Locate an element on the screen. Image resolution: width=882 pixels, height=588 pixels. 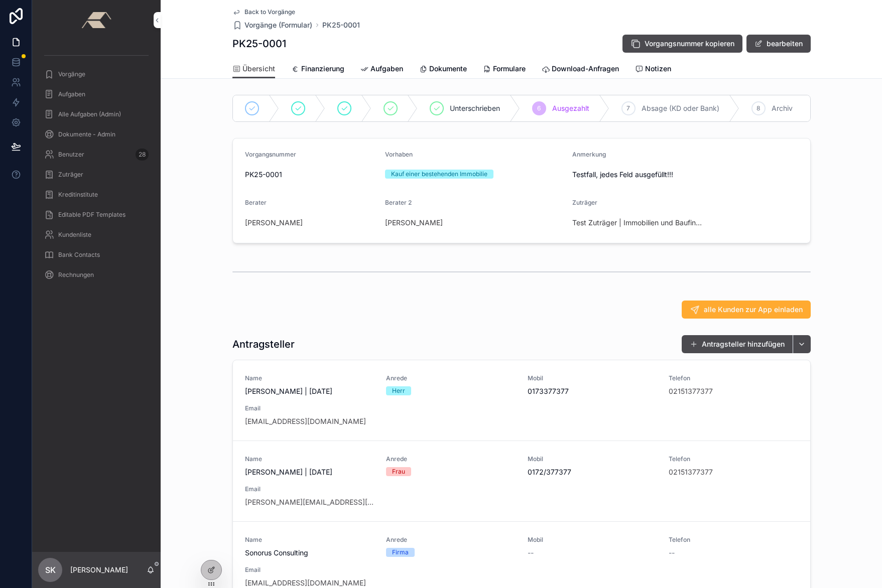
span: Berater 2 is located at coordinates (398, 202).